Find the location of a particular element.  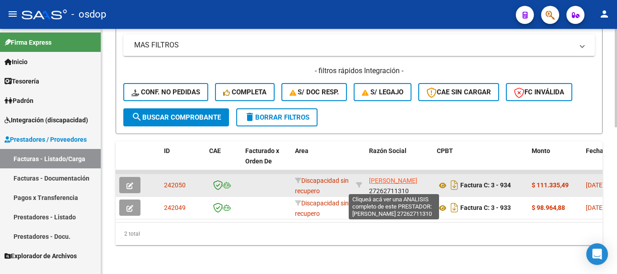

span: Area is located at coordinates (302, 151).